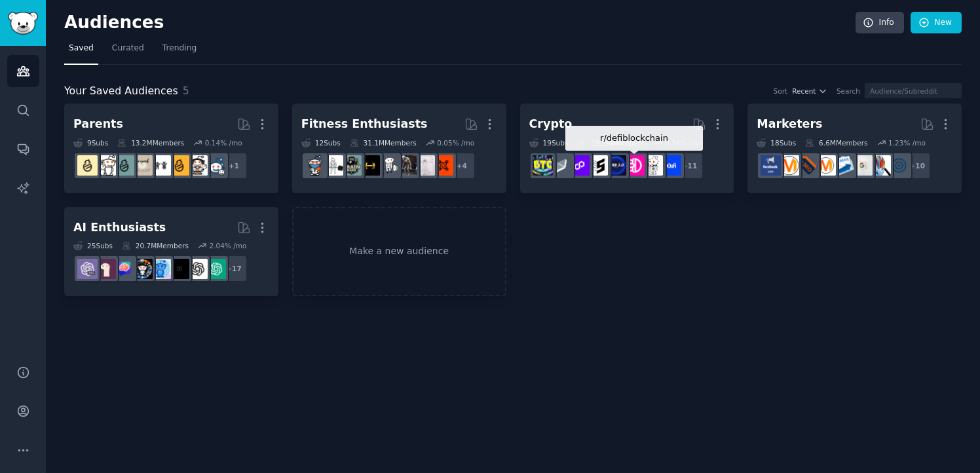 Image resolution: width=980 pixels, height=473 pixels. Describe the element at coordinates (106, 165) in the screenshot. I see `img: daddit` at that location.